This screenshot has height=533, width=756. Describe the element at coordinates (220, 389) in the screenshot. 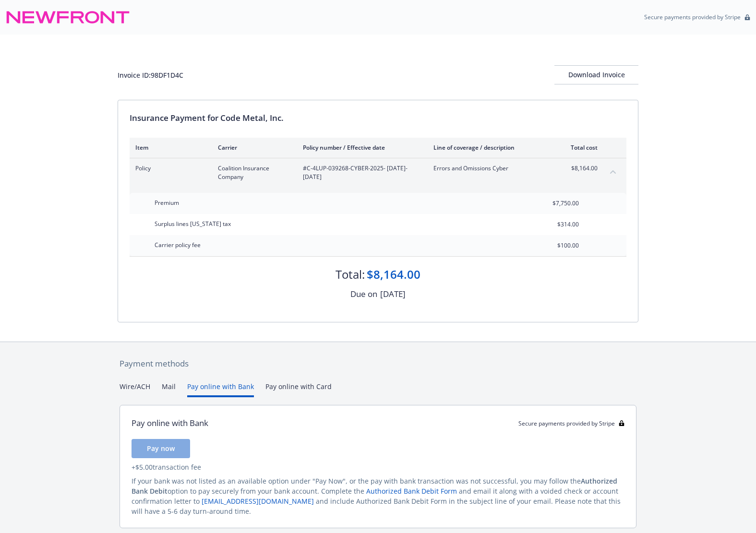

I see `button: Pay online with Bank` at that location.